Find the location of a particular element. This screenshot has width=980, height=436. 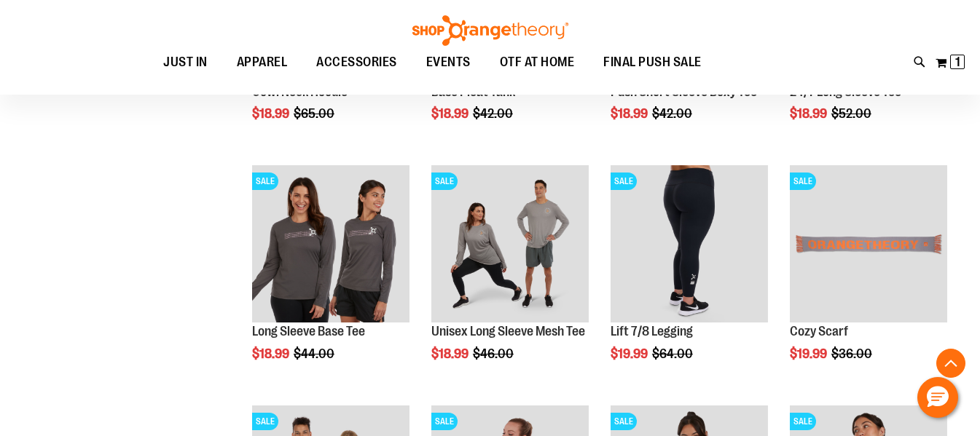

a: Unisex Long Sleeve Mesh Tee primary imageSALE is located at coordinates (510, 245).